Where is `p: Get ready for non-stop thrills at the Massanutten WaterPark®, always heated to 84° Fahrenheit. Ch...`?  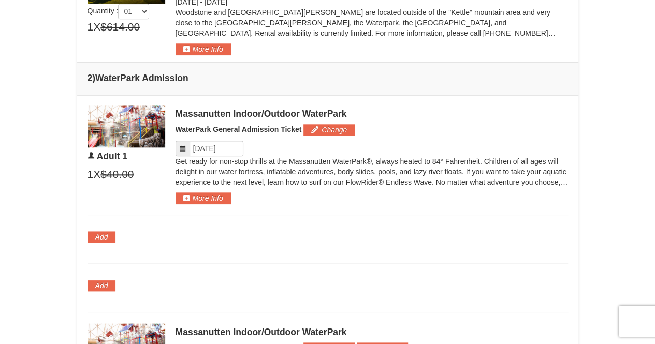 p: Get ready for non-stop thrills at the Massanutten WaterPark®, always heated to 84° Fahrenheit. Ch... is located at coordinates (372, 172).